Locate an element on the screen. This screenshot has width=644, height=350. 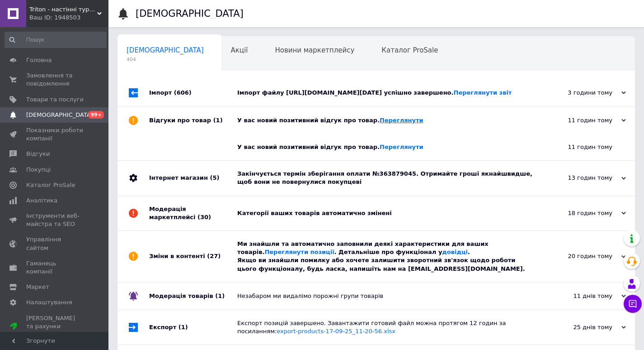
span: Відгуки is located at coordinates (38, 154).